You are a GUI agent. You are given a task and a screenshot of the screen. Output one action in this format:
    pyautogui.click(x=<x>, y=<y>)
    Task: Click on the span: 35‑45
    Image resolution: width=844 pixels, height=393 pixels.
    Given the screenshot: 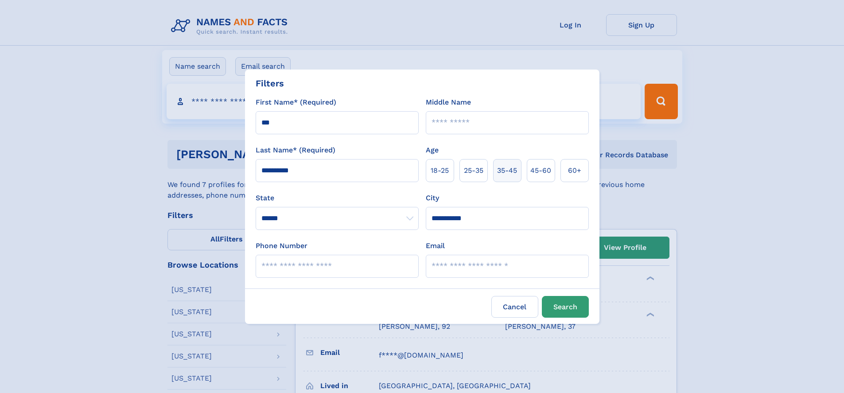 What is the action you would take?
    pyautogui.click(x=507, y=171)
    